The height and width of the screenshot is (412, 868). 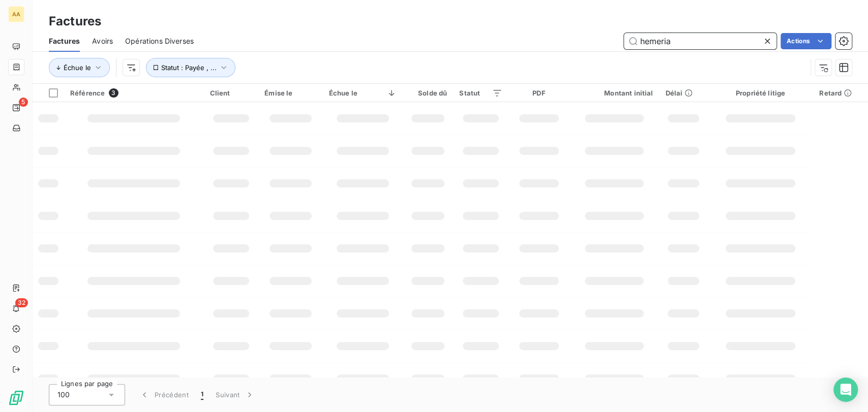 What do you see at coordinates (701, 41) in the screenshot?
I see `input: Rechercher` at bounding box center [701, 41].